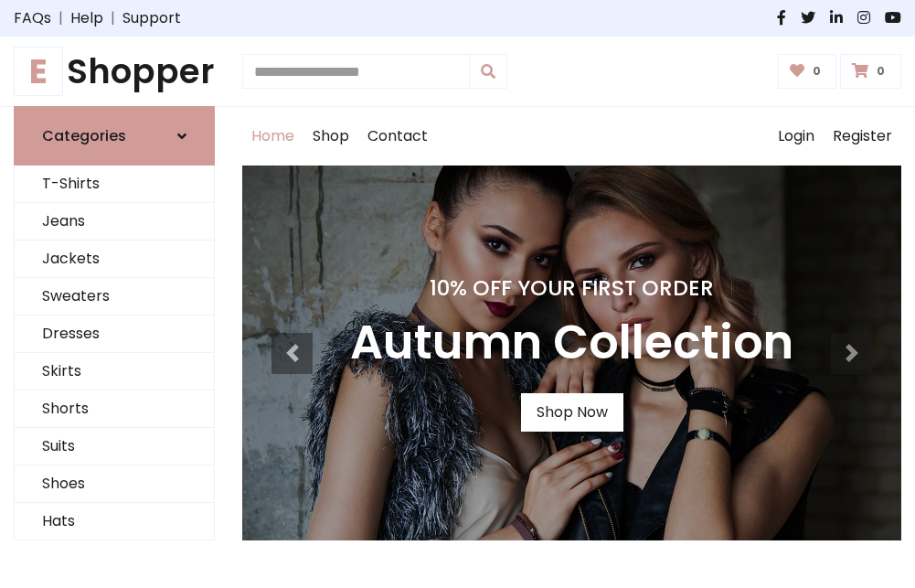 This screenshot has height=588, width=915. I want to click on a: Login, so click(796, 137).